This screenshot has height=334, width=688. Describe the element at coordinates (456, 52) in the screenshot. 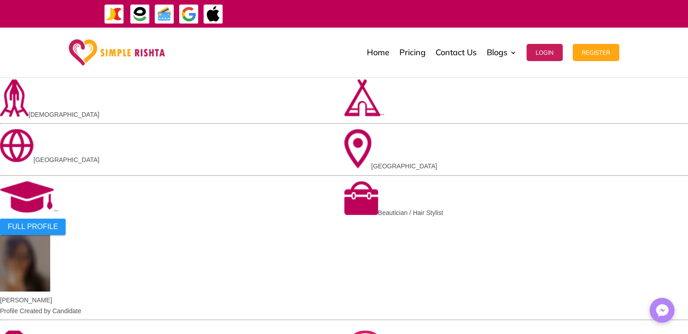

I see `a: Contact Us` at that location.